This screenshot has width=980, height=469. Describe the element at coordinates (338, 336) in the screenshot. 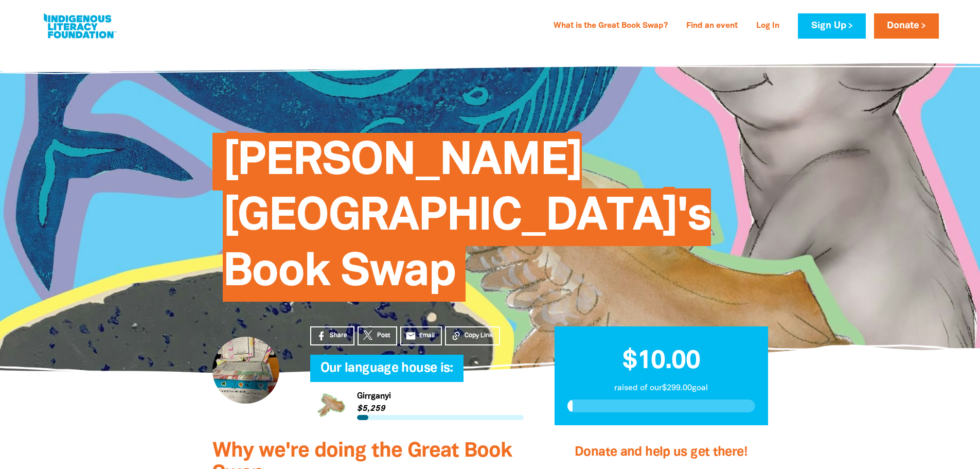

I see `span: Share` at that location.